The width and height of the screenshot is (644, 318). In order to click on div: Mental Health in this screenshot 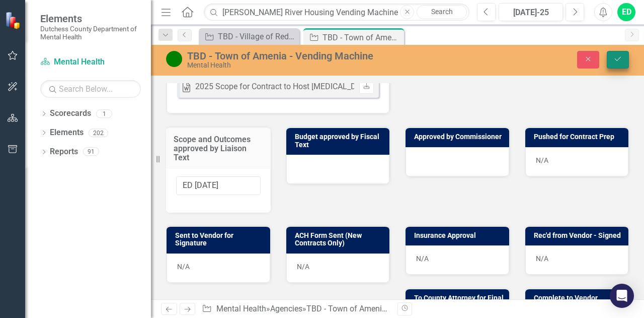, I will do `click(303, 65)`.